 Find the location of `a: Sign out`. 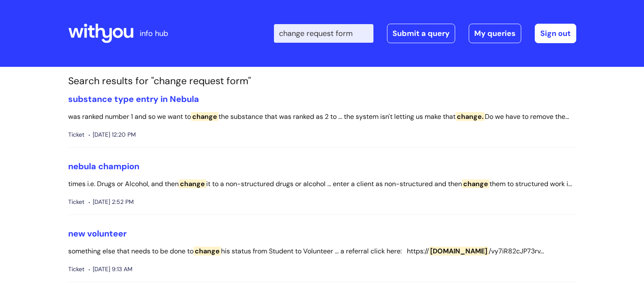

a: Sign out is located at coordinates (555, 34).